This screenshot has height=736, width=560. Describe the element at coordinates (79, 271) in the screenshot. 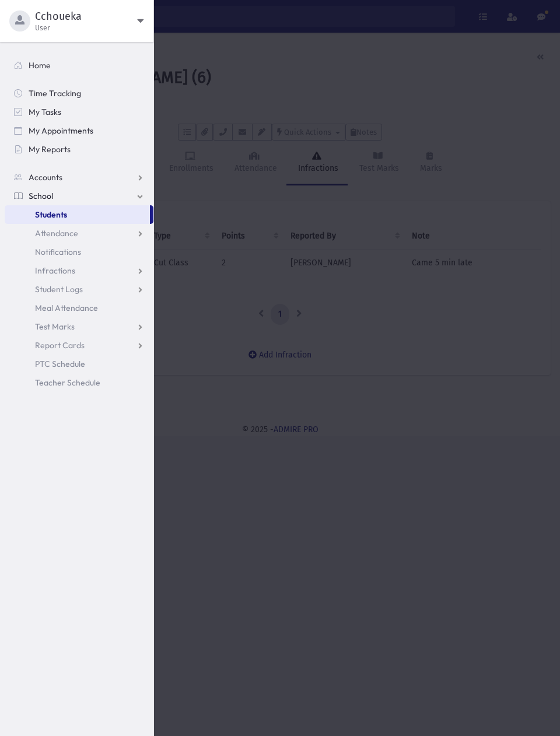

I see `a: Infractions` at that location.